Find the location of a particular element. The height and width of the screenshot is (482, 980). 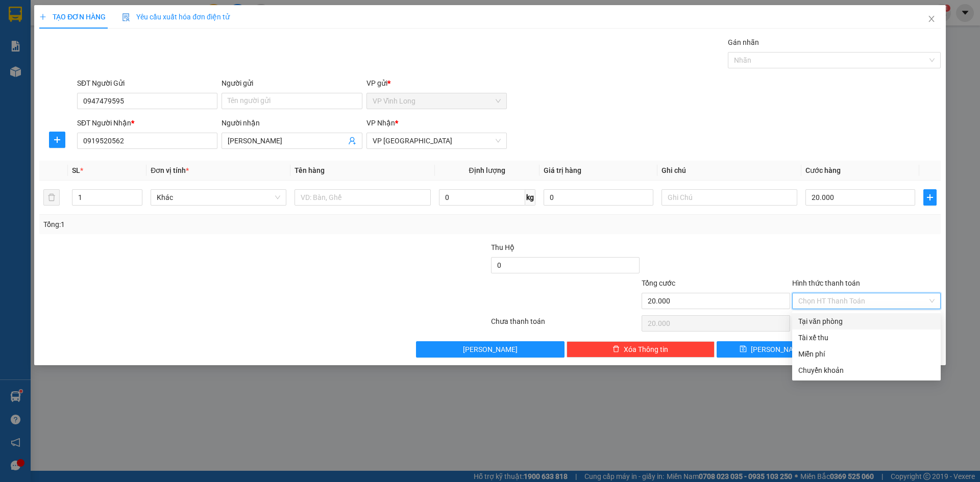

span: Đơn vị tính is located at coordinates (169, 170).